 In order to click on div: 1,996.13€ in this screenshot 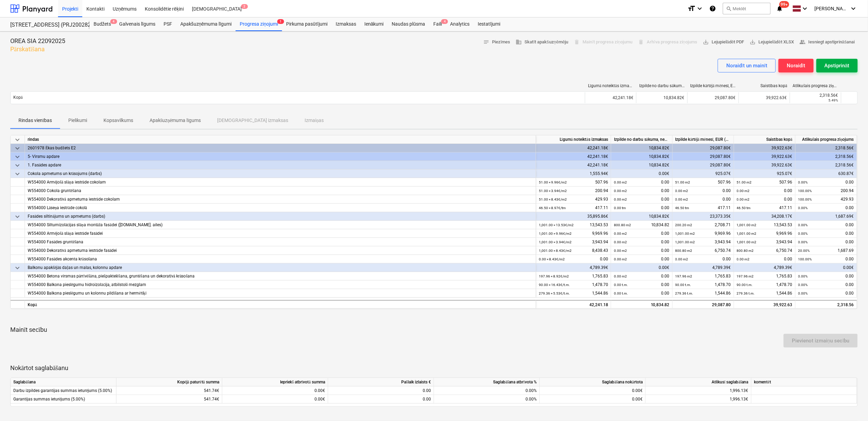, I will do `click(698, 390)`.